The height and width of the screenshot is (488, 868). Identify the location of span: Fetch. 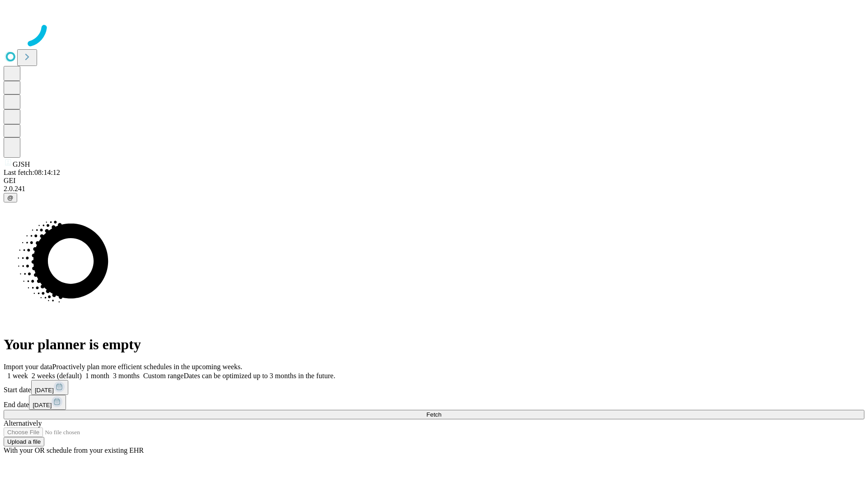
(433, 414).